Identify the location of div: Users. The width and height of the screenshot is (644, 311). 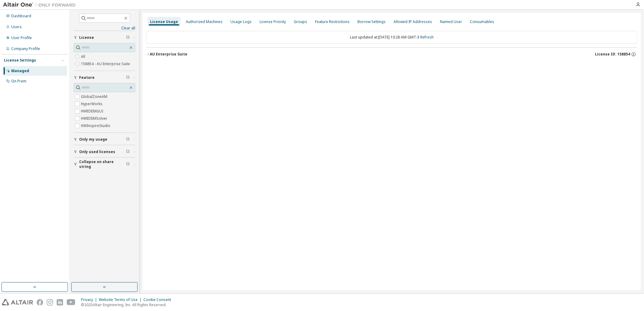
(16, 27).